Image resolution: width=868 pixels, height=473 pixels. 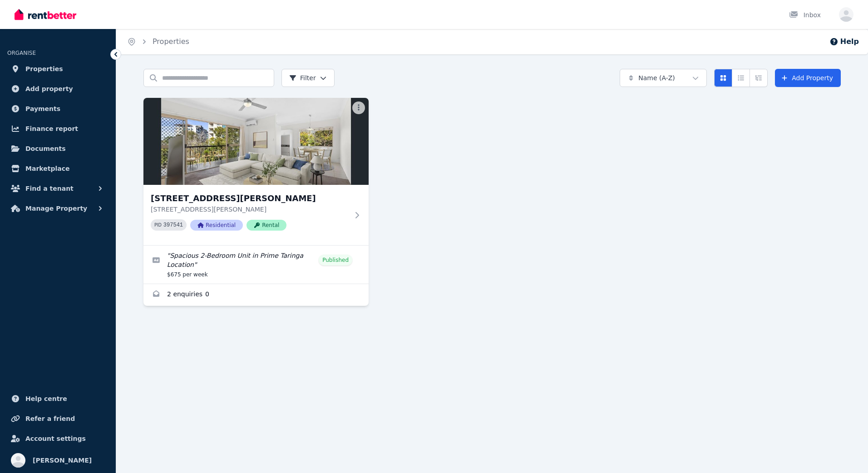 What do you see at coordinates (56, 439) in the screenshot?
I see `span: Account settings` at bounding box center [56, 439].